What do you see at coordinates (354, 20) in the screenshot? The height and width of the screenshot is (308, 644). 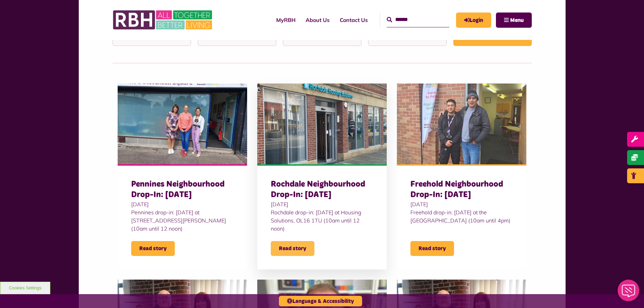 I see `a: Contact Us` at bounding box center [354, 20].